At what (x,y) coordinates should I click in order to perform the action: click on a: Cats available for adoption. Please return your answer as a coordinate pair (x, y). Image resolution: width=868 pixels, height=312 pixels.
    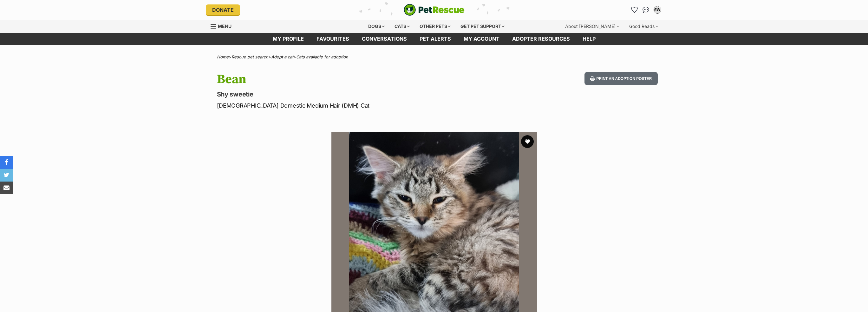
    Looking at the image, I should click on (322, 57).